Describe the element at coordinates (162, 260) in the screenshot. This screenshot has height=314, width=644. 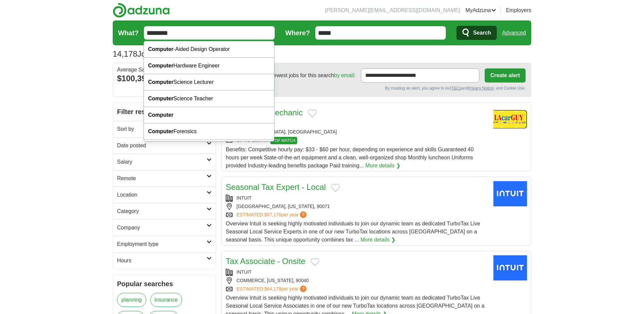
I see `h2: Hours` at that location.